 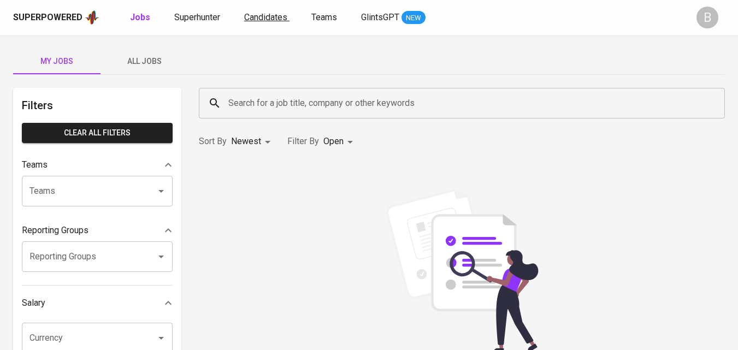 I want to click on span: Teams, so click(x=324, y=17).